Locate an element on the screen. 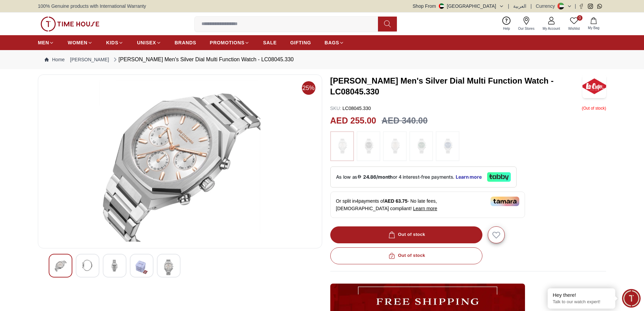  div: Currency is located at coordinates (547, 6).